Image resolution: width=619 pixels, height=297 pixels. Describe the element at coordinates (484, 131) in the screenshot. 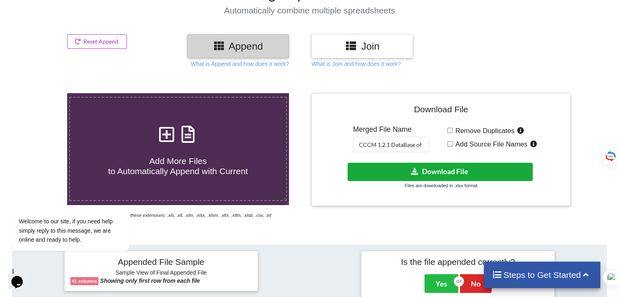

I see `span: Remove Duplicates` at that location.